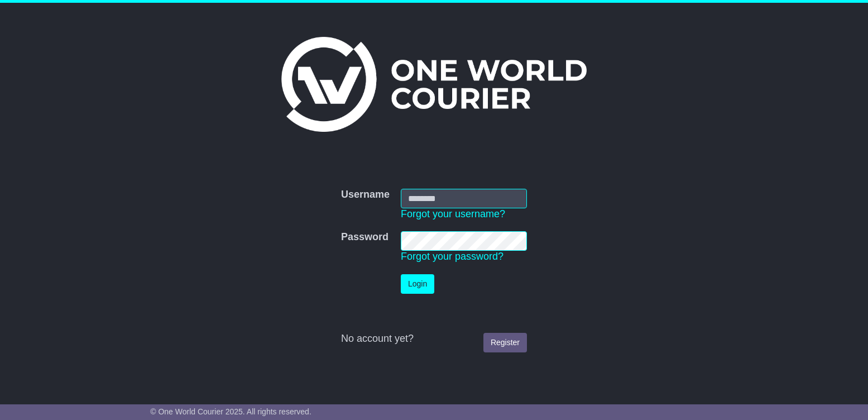  Describe the element at coordinates (433, 84) in the screenshot. I see `img: One World` at that location.